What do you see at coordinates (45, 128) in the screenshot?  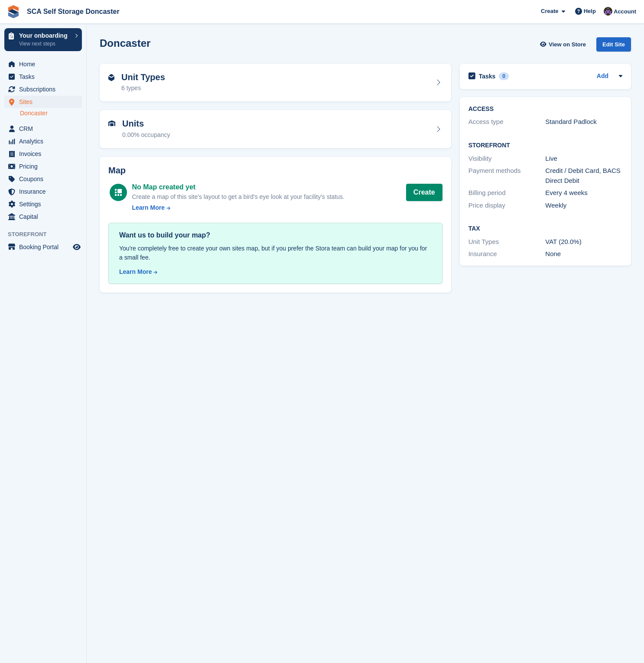 I see `span: CRM` at bounding box center [45, 128].